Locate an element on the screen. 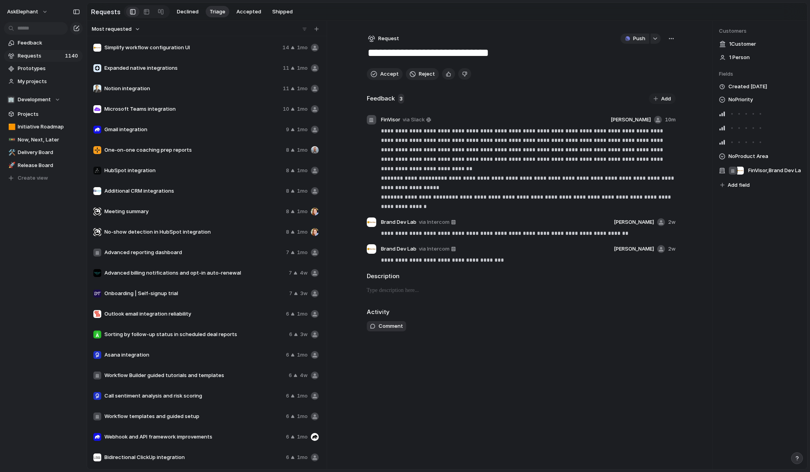 This screenshot has height=472, width=810. button: Push is located at coordinates (635, 39).